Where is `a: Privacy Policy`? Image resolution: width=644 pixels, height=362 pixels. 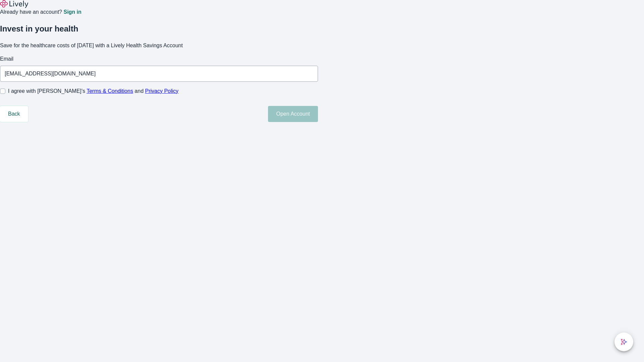 a: Privacy Policy is located at coordinates (162, 91).